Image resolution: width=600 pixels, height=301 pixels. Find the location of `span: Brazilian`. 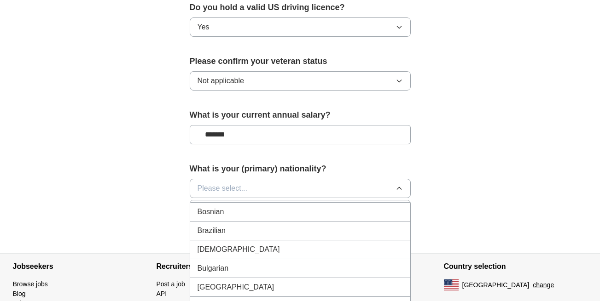

span: Brazilian is located at coordinates (211, 231).